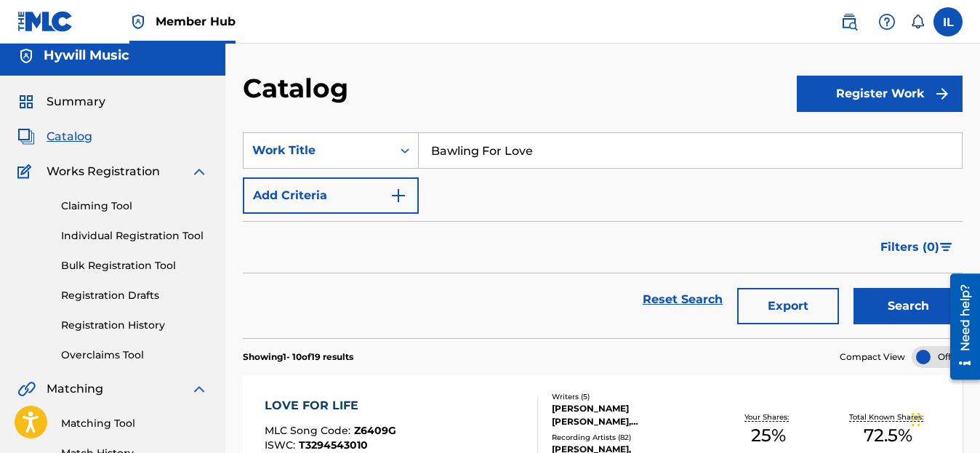  I want to click on a: SummarySummary, so click(61, 102).